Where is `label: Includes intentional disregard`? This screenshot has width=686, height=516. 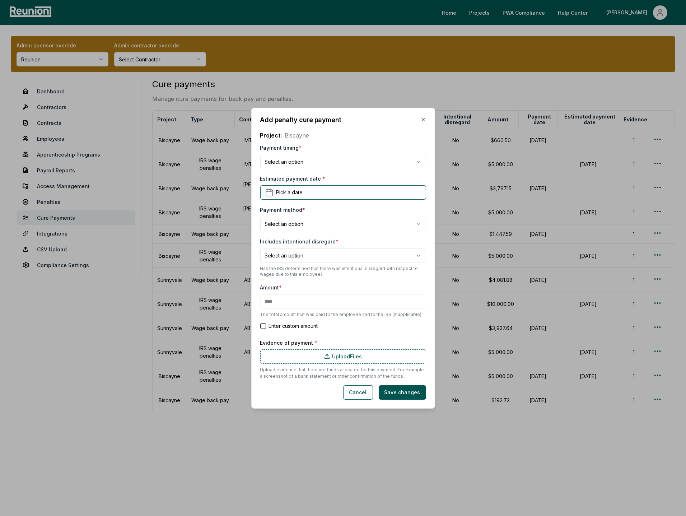 label: Includes intentional disregard is located at coordinates (300, 241).